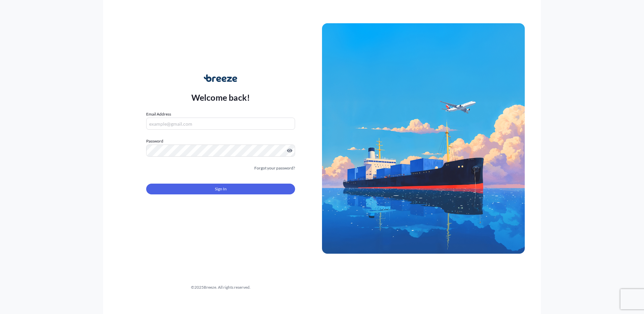 Image resolution: width=644 pixels, height=314 pixels. Describe the element at coordinates (221, 189) in the screenshot. I see `button: Sign In` at that location.